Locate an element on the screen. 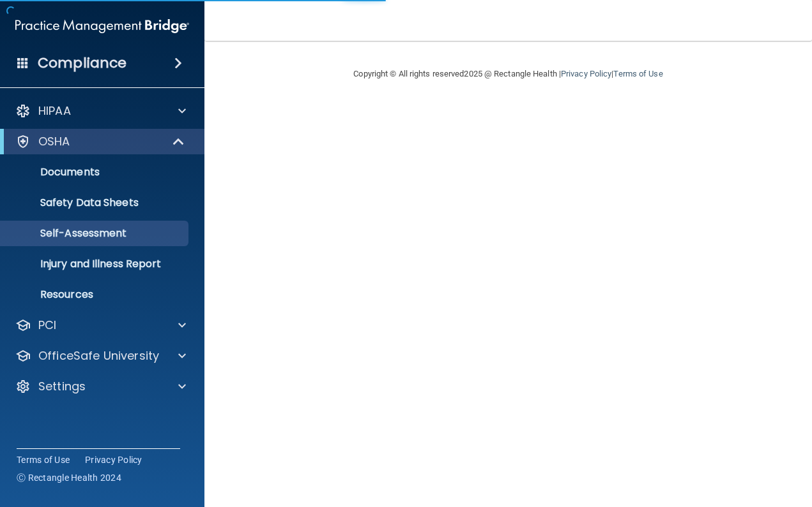 The image size is (812, 507). a: OfficeSafe University is located at coordinates (100, 356).